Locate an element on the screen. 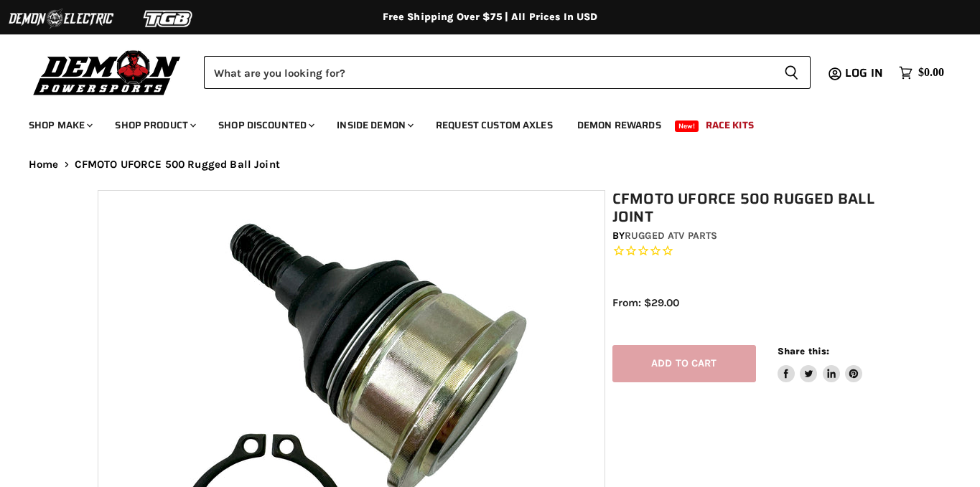  a: Demon Rewards is located at coordinates (619, 125).